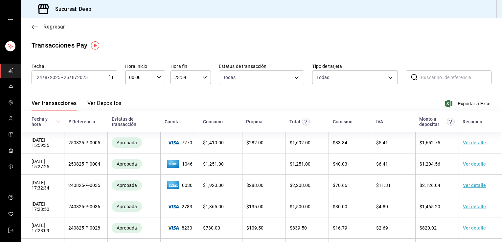 The width and height of the screenshot is (502, 242). I want to click on label: Hora fin, so click(190, 66).